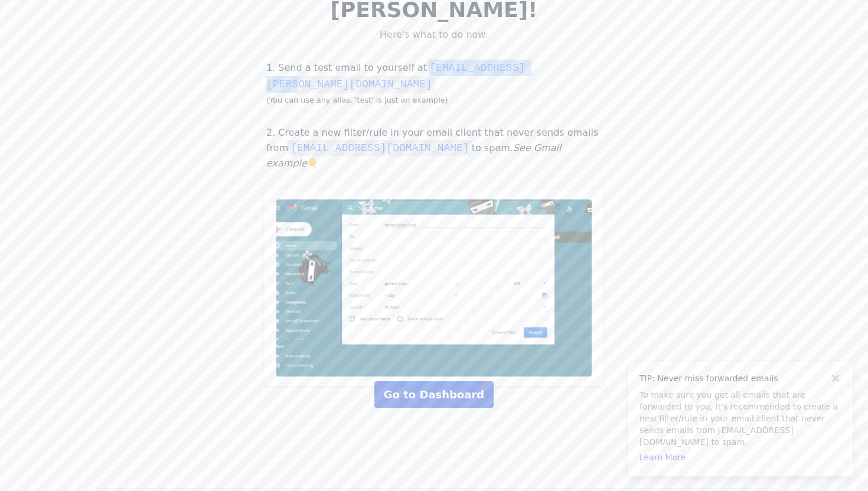  I want to click on small: (You can use any alias, 'test' is just an example), so click(357, 100).